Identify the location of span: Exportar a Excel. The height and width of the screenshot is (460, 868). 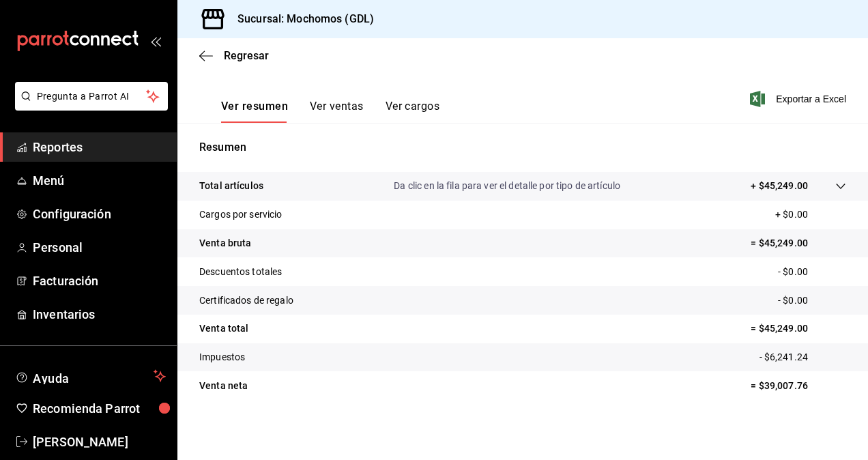
(800, 99).